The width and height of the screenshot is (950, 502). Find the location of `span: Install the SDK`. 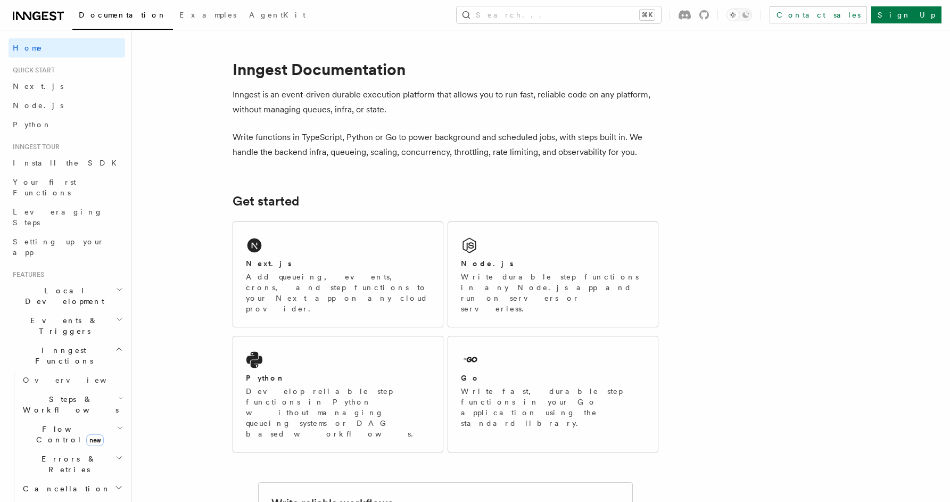

span: Install the SDK is located at coordinates (68, 163).